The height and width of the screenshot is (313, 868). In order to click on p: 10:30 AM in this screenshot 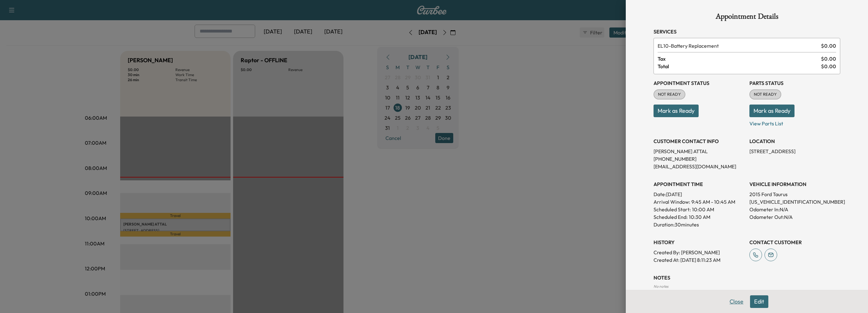, I will do `click(700, 217)`.